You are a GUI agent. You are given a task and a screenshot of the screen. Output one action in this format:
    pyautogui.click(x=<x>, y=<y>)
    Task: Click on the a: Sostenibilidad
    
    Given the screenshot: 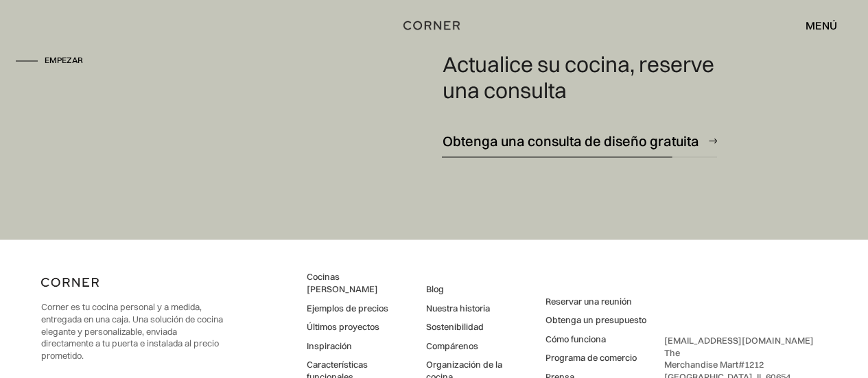 What is the action you would take?
    pyautogui.click(x=476, y=327)
    